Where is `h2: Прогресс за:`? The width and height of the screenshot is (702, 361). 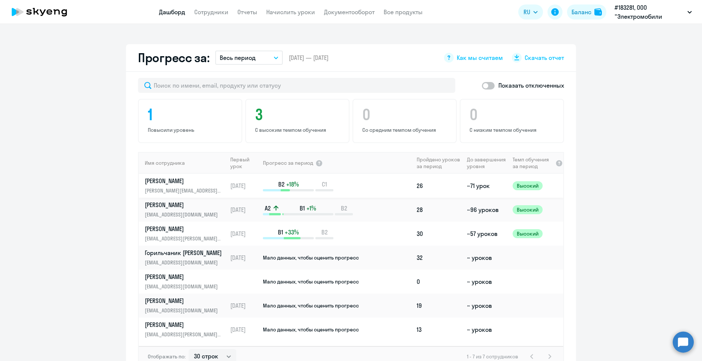 h2: Прогресс за: is located at coordinates (174, 58).